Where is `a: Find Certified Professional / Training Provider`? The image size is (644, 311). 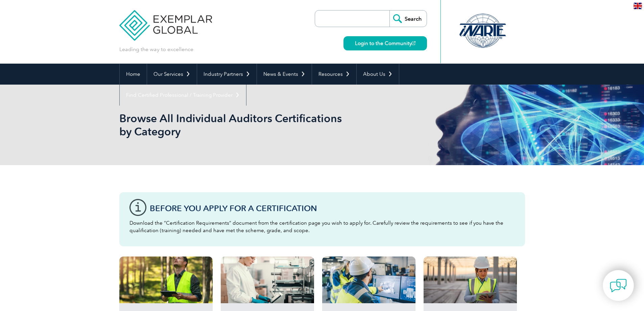
a: Find Certified Professional / Training Provider is located at coordinates (182, 95).